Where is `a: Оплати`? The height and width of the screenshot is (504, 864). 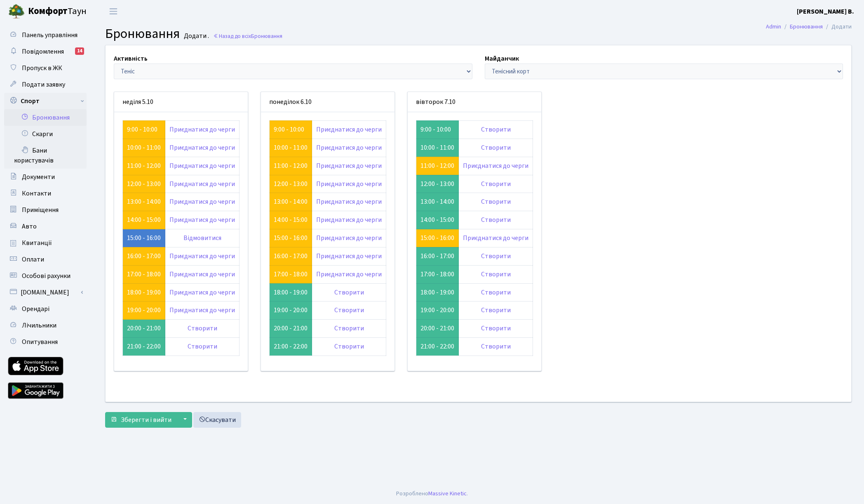 a: Оплати is located at coordinates (46, 259).